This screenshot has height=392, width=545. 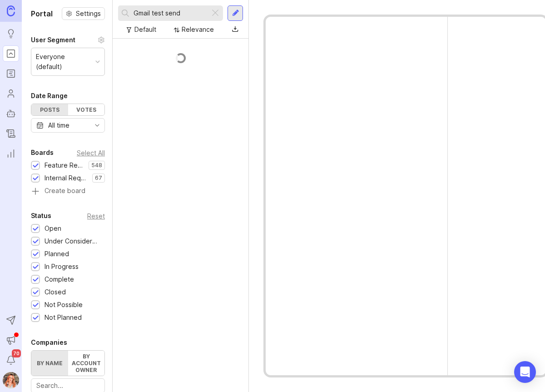 I want to click on div: Internal Requests, so click(x=66, y=178).